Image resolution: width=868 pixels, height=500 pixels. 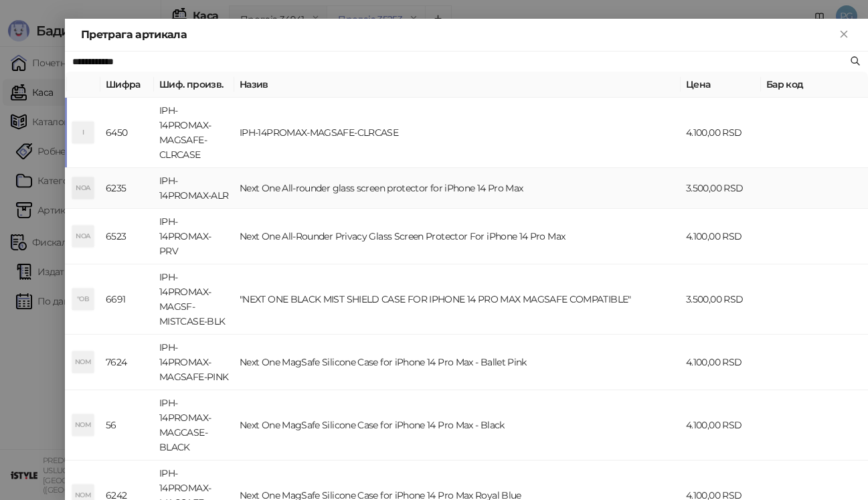 What do you see at coordinates (194, 236) in the screenshot?
I see `td: IPH-14PROMAX-PRV` at bounding box center [194, 236].